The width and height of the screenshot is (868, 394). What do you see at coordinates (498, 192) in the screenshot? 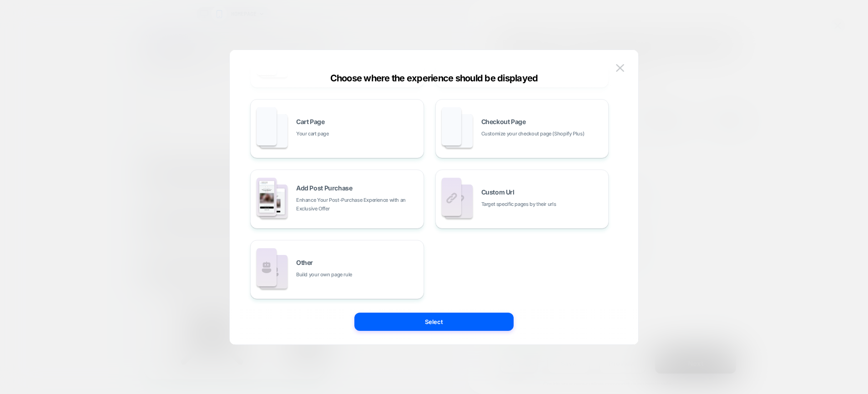
I see `span: Custom Url` at bounding box center [498, 192].